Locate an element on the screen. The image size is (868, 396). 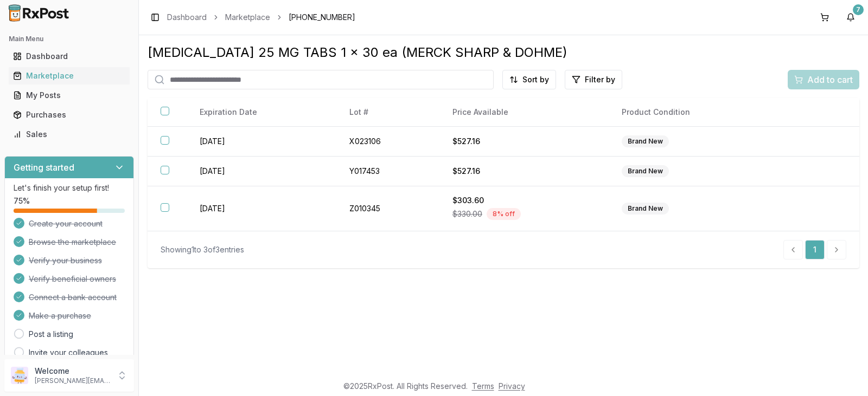
button: Sales is located at coordinates (69, 134).